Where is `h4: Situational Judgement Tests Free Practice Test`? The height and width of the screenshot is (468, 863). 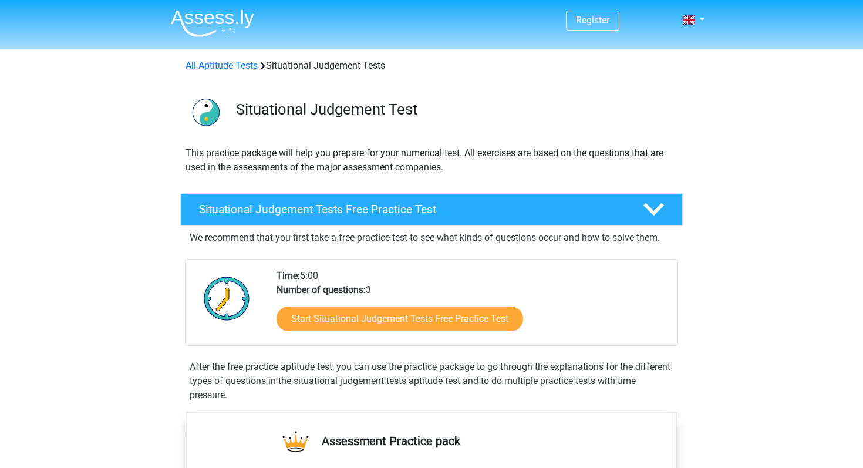
h4: Situational Judgement Tests Free Practice Test is located at coordinates (412, 209).